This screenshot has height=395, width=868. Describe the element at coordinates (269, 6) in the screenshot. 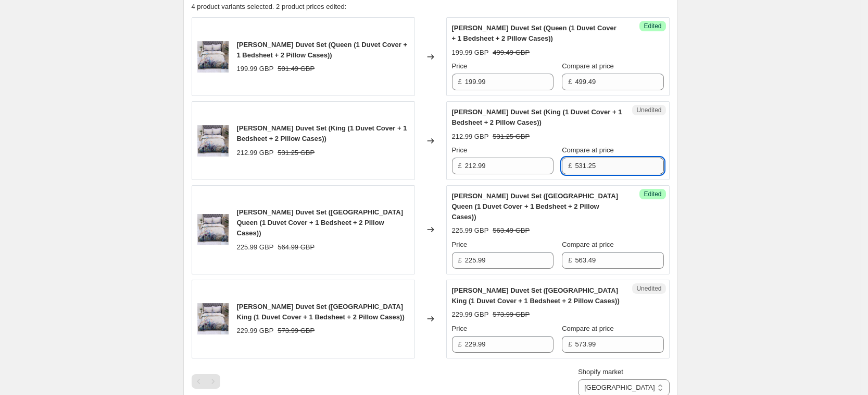

I see `span: 4 product variants selected. 2 product prices edited:` at that location.